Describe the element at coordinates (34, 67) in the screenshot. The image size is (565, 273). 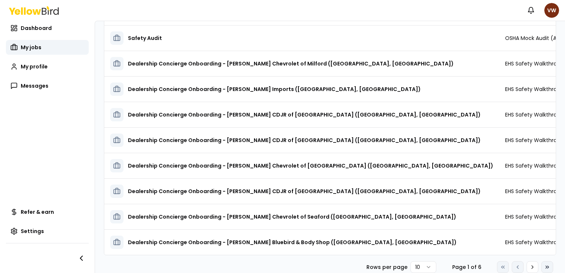
I see `span: My profile` at that location.